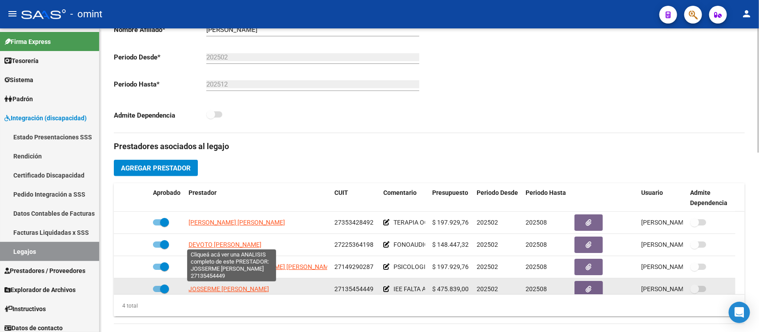  I want to click on span: Tesorería, so click(21, 61).